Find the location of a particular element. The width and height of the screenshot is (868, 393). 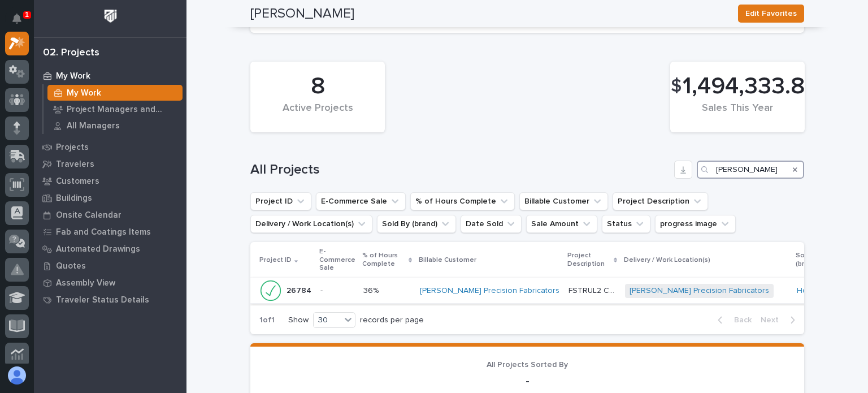

p: 36% is located at coordinates (372, 289).